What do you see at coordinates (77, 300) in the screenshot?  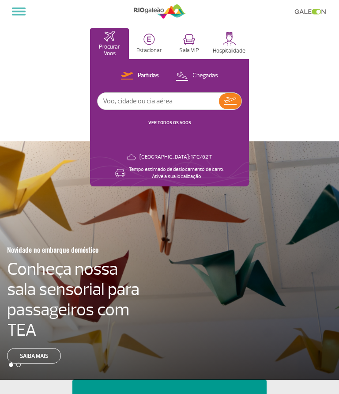 I see `h4: Conheça nossa sala sensorial para passageiros com TEA` at bounding box center [77, 300].